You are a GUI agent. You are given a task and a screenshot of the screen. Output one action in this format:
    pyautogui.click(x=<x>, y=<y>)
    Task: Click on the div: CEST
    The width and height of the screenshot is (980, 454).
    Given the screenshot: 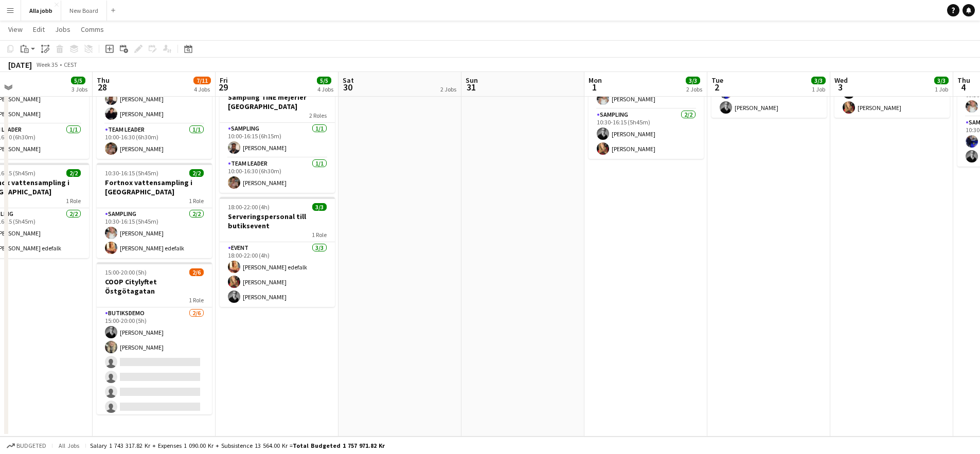 What is the action you would take?
    pyautogui.click(x=71, y=64)
    